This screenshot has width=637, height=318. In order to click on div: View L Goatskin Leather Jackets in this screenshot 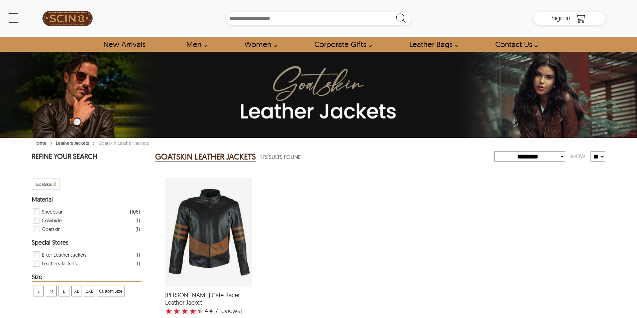, I will do `click(64, 291)`.